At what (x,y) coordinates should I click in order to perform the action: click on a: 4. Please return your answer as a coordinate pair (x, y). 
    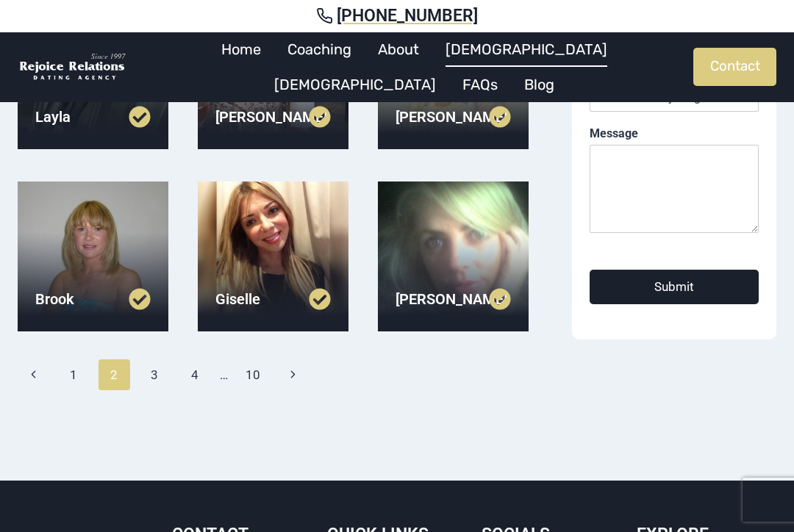
    Looking at the image, I should click on (195, 374).